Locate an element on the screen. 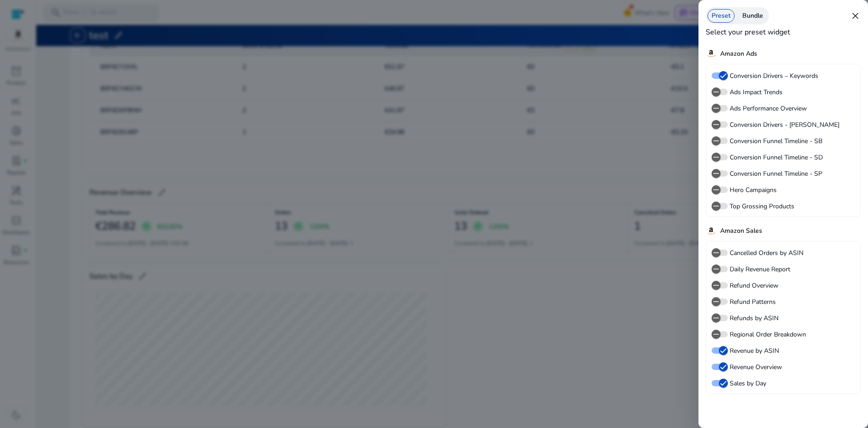  label: Conversion Funnel Timeline - SP is located at coordinates (775, 173).